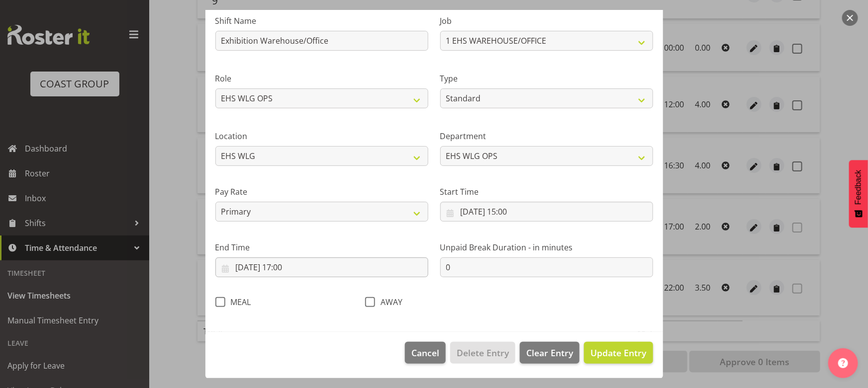 The image size is (868, 388). Describe the element at coordinates (425, 353) in the screenshot. I see `button: Cancel` at that location.